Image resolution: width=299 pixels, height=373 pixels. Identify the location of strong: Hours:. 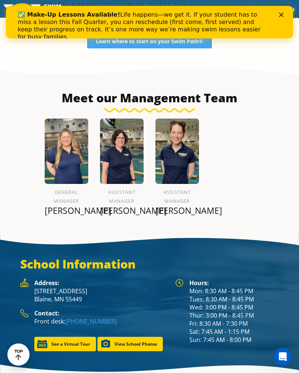
(199, 283).